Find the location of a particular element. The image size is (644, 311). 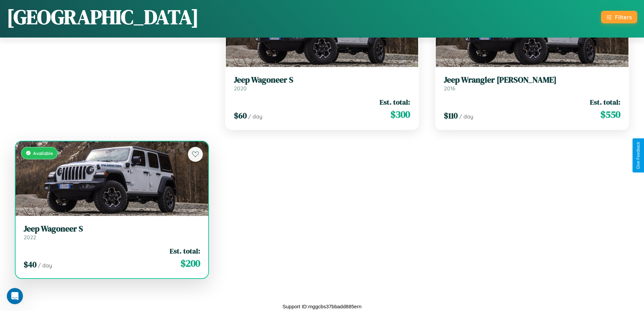

a: Jeep Wagoneer S2022 is located at coordinates (112, 232).